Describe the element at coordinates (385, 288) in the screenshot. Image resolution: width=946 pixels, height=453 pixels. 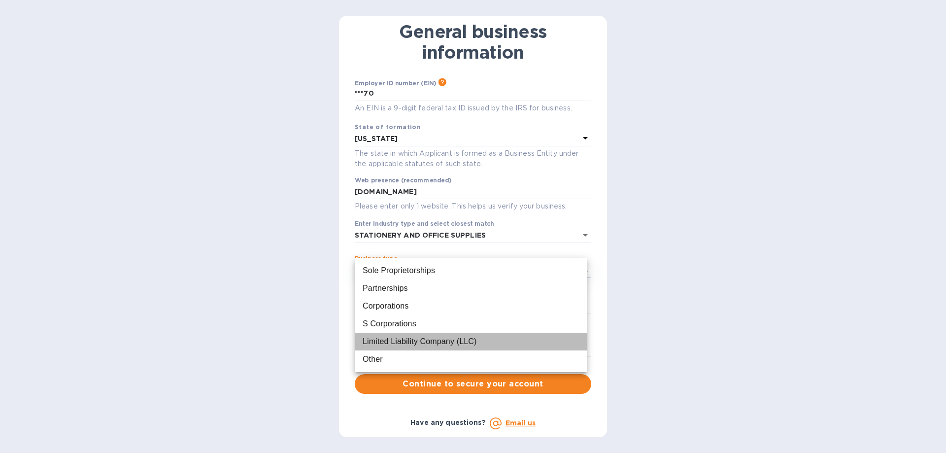
I see `div: Partnerships` at that location.